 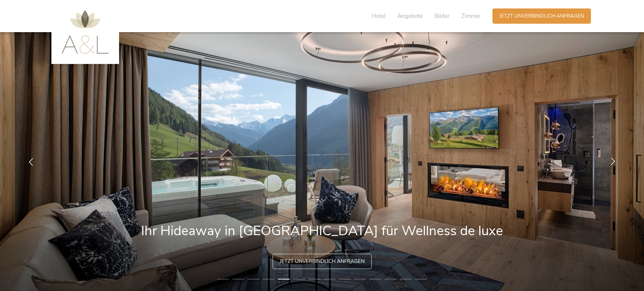 What do you see at coordinates (378, 16) in the screenshot?
I see `span: Hotel` at bounding box center [378, 16].